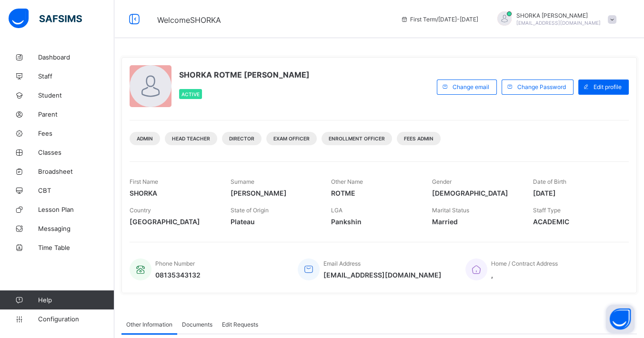  What do you see at coordinates (76, 76) in the screenshot?
I see `span: Staff` at bounding box center [76, 76].